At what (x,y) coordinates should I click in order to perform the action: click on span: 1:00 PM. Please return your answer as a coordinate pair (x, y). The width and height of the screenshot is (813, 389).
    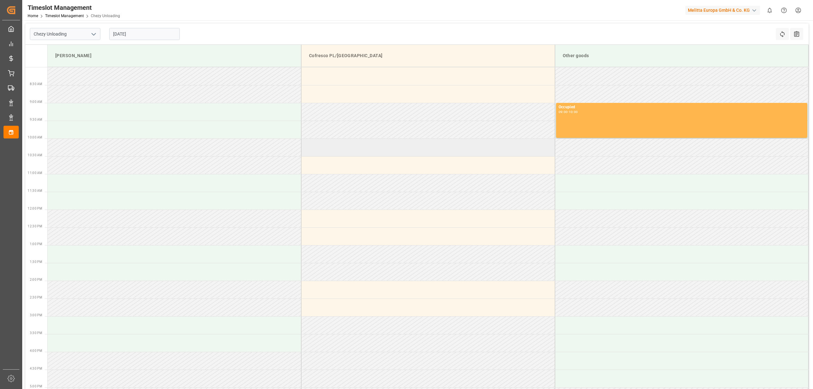
    Looking at the image, I should click on (36, 244).